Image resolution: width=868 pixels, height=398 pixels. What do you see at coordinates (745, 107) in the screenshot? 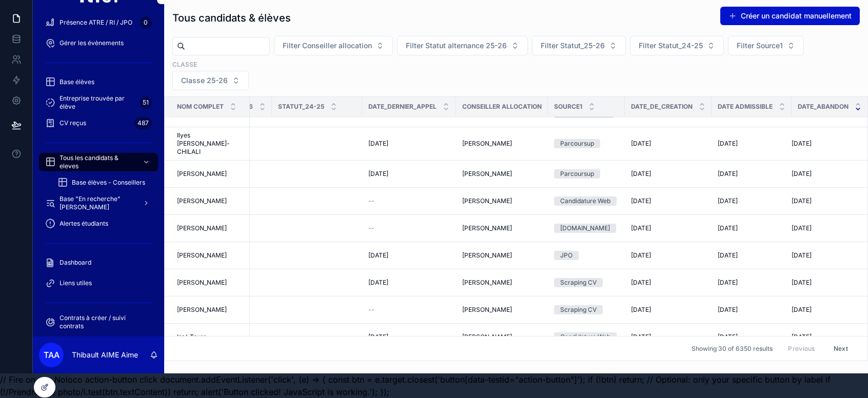
I see `span: Date Admissible` at bounding box center [745, 107].